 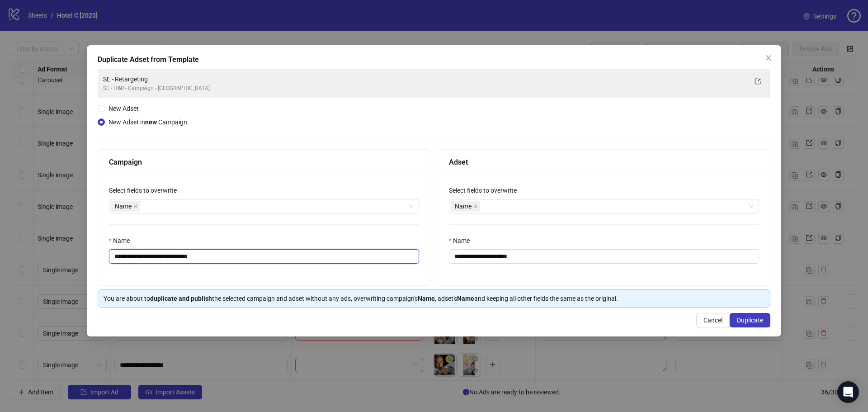 What do you see at coordinates (425, 79) in the screenshot?
I see `div: SE - Retargeting` at bounding box center [425, 79].